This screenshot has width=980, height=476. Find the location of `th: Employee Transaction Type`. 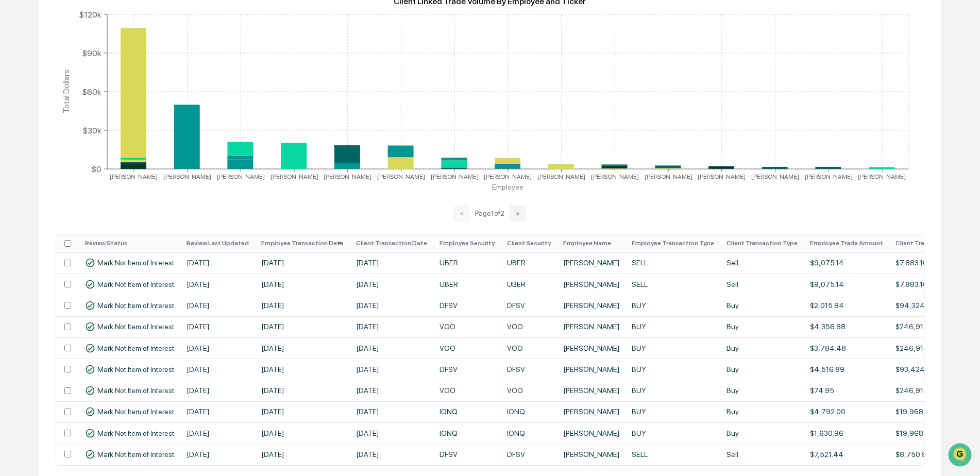

th: Employee Transaction Type is located at coordinates (672, 243).